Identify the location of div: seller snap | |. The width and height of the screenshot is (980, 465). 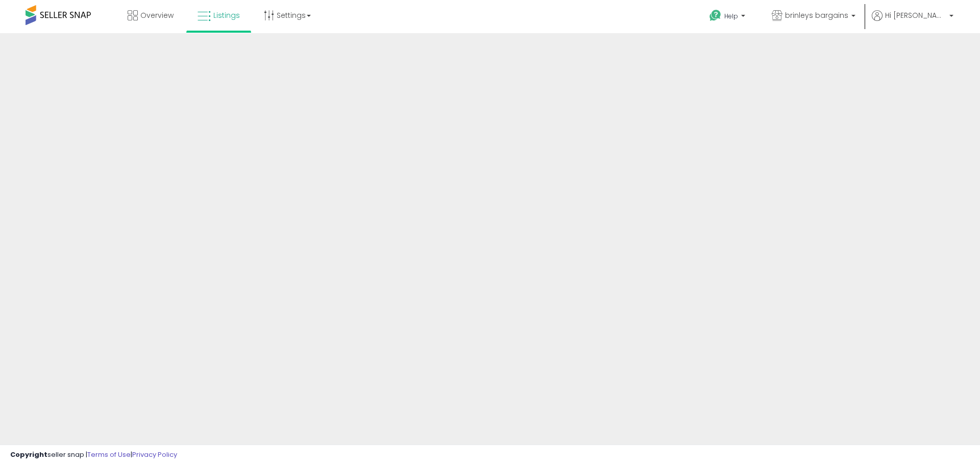
(93, 455).